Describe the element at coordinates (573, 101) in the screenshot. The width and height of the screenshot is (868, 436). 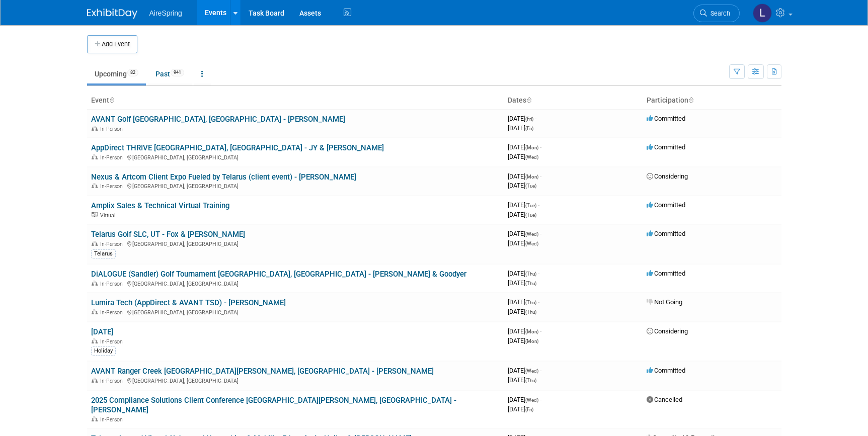
I see `th: Dates` at that location.